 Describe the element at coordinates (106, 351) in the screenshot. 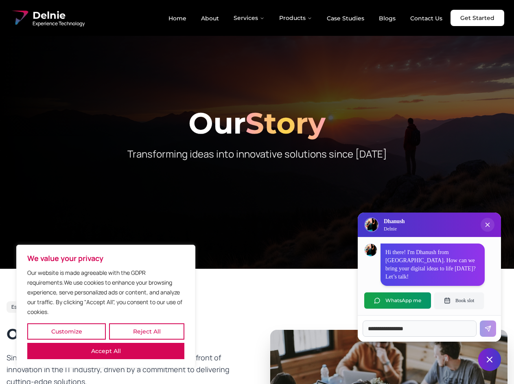

I see `button: Accept All` at that location.